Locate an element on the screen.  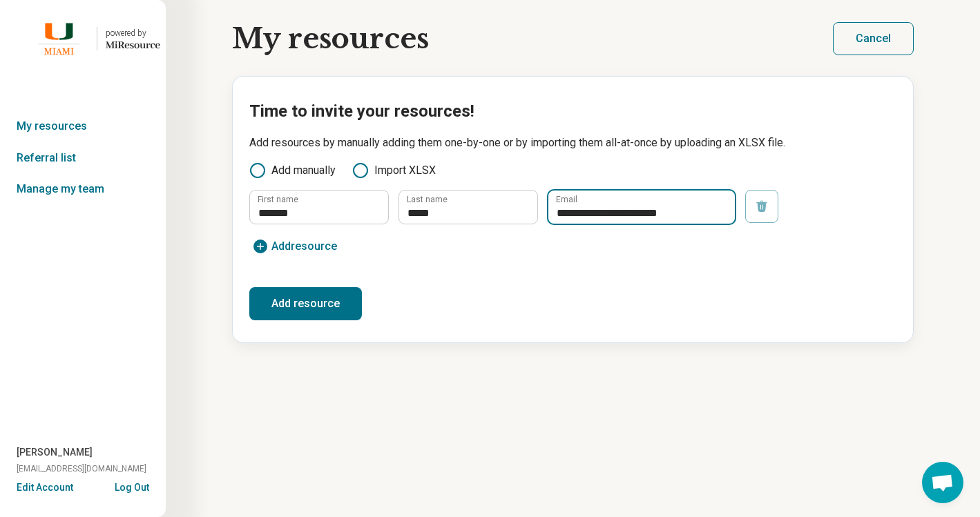
button: Add resource is located at coordinates (305, 304).